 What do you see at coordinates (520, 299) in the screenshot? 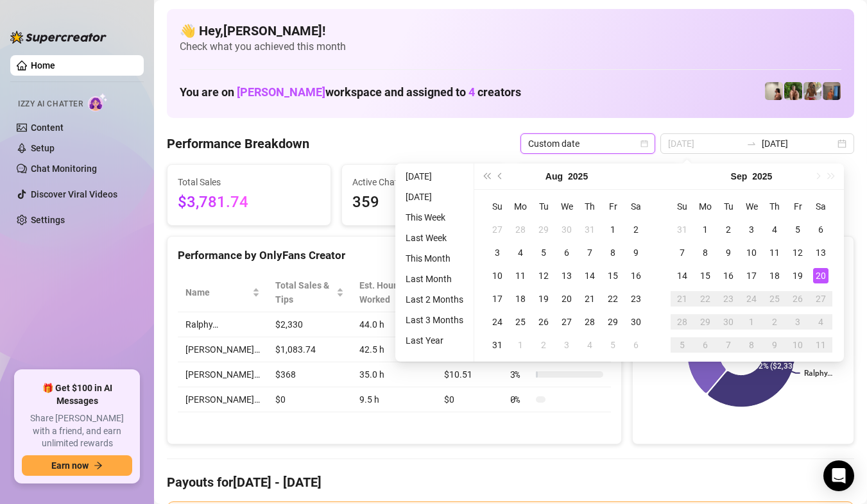
I see `div: 18` at bounding box center [520, 299].